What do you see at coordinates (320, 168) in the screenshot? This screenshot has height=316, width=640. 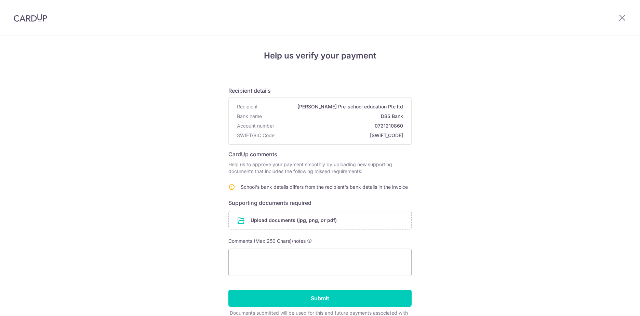 I see `p: Help us to approve your payment smoothly by uploading new supporting documents that includes the ...` at bounding box center [320, 168].